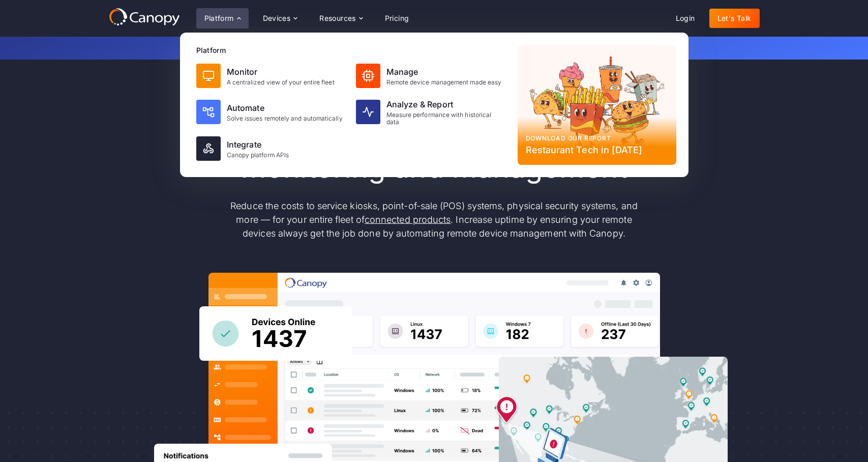  Describe the element at coordinates (397, 18) in the screenshot. I see `a: Pricing` at that location.